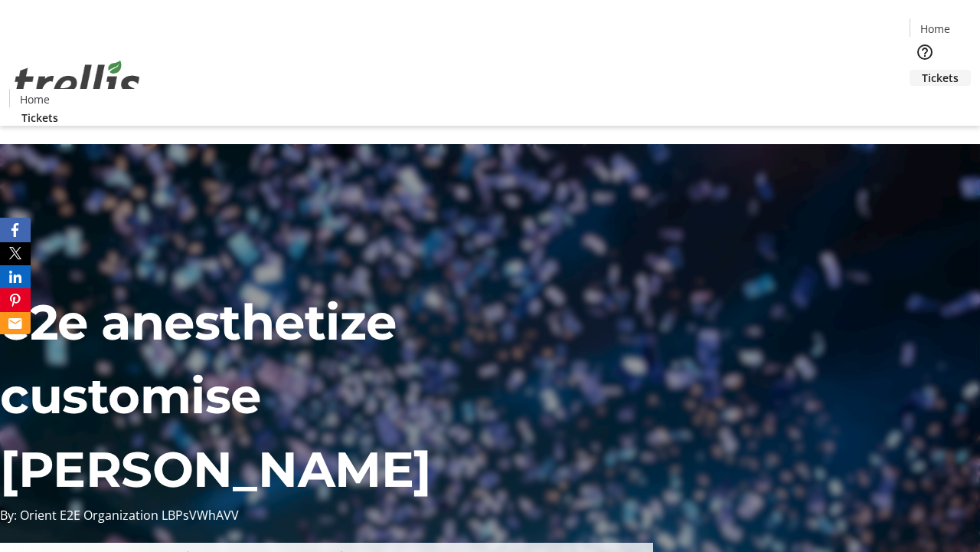 The width and height of the screenshot is (980, 552). I want to click on button: Cart, so click(925, 101).